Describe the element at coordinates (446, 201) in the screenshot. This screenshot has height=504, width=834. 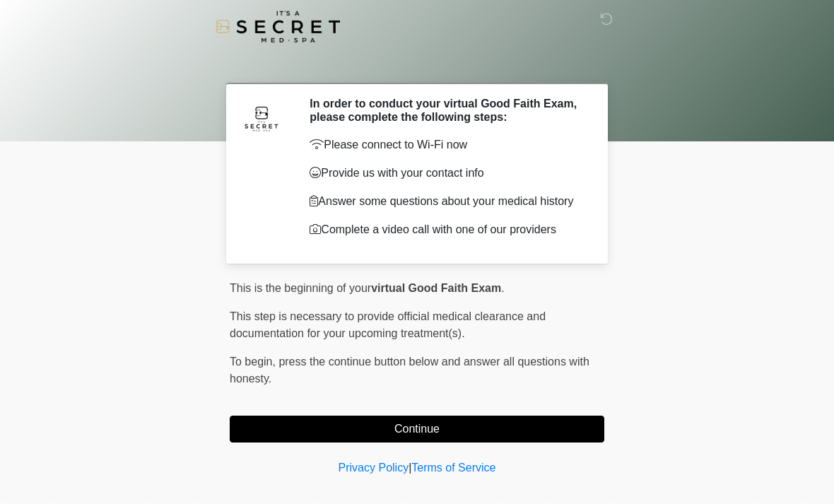
I see `p: Answer some questions about your medical history` at that location.